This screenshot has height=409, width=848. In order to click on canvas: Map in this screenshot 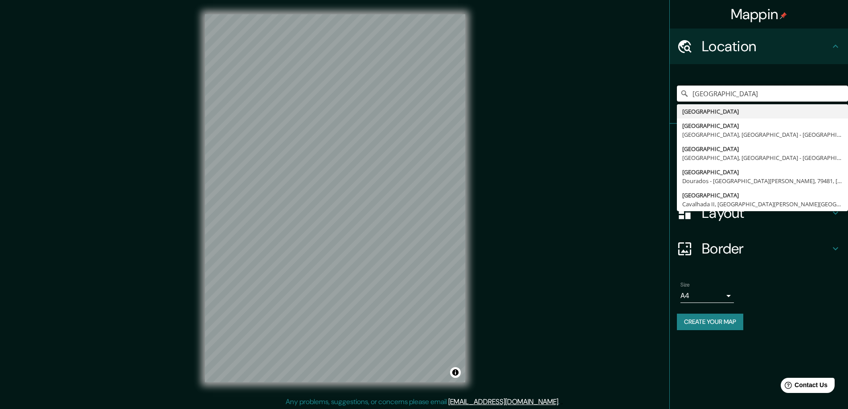, I will do `click(335, 198)`.